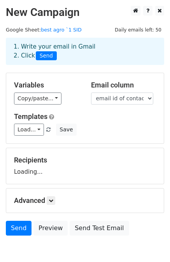  I want to click on small: Google Sheet:, so click(44, 30).